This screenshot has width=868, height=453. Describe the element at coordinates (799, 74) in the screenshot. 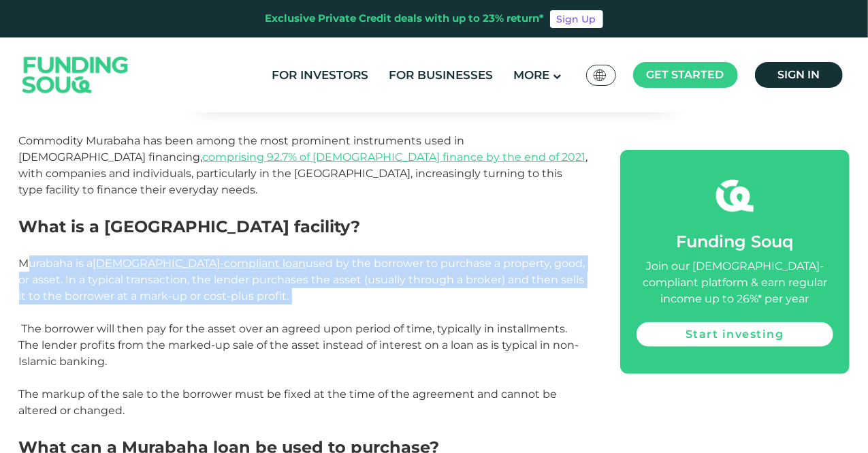

I see `span: Sign in` at that location.